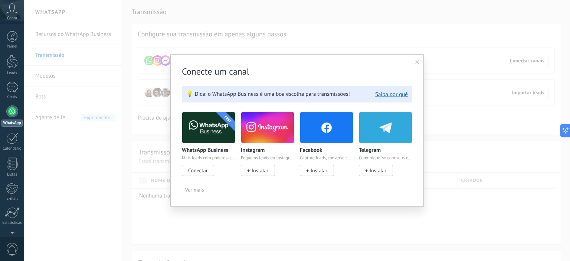  I want to click on button: Ver mais, so click(195, 190).